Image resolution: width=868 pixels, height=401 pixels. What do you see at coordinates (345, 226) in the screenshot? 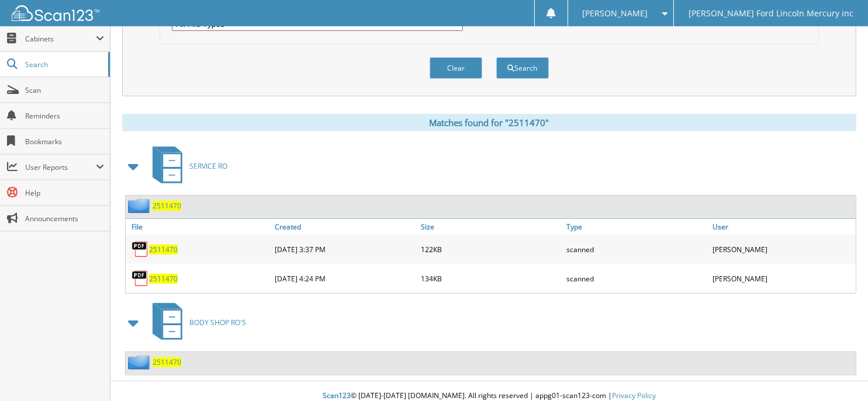
I see `a: Created` at bounding box center [345, 226].